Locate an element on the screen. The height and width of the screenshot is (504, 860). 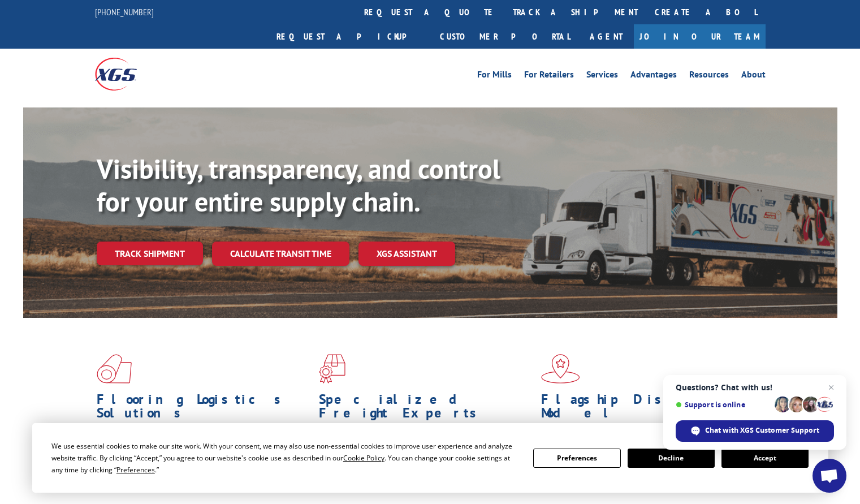
a: Customer Portal is located at coordinates (505, 37).